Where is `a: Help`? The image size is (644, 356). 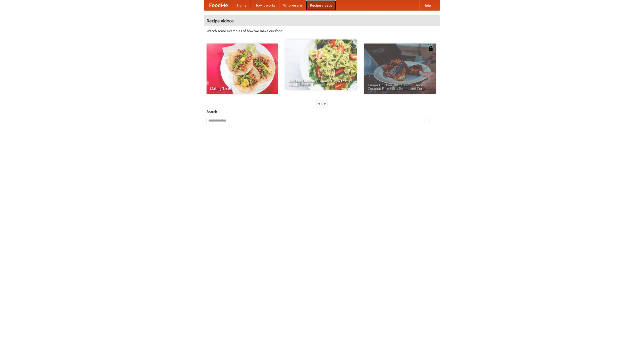 a: Help is located at coordinates (427, 5).